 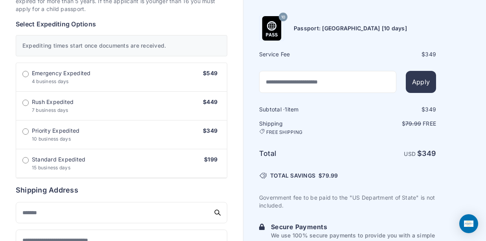 What do you see at coordinates (303, 109) in the screenshot?
I see `h6: Subtotal · item` at bounding box center [303, 109].